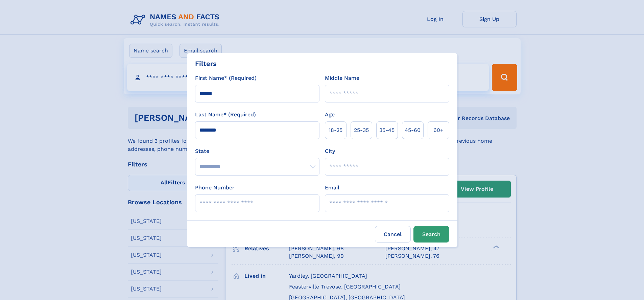 Image resolution: width=644 pixels, height=300 pixels. Describe the element at coordinates (215, 188) in the screenshot. I see `label: Phone Number` at that location.